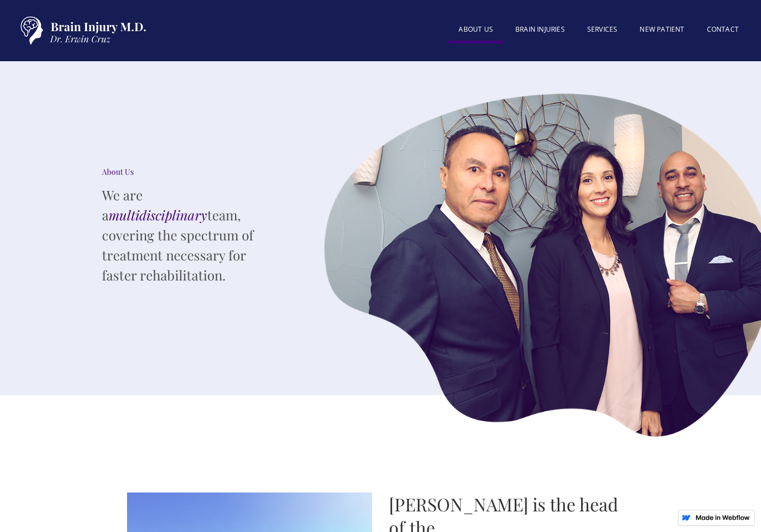 Image resolution: width=761 pixels, height=532 pixels. What do you see at coordinates (475, 30) in the screenshot?
I see `a: About US` at bounding box center [475, 30].